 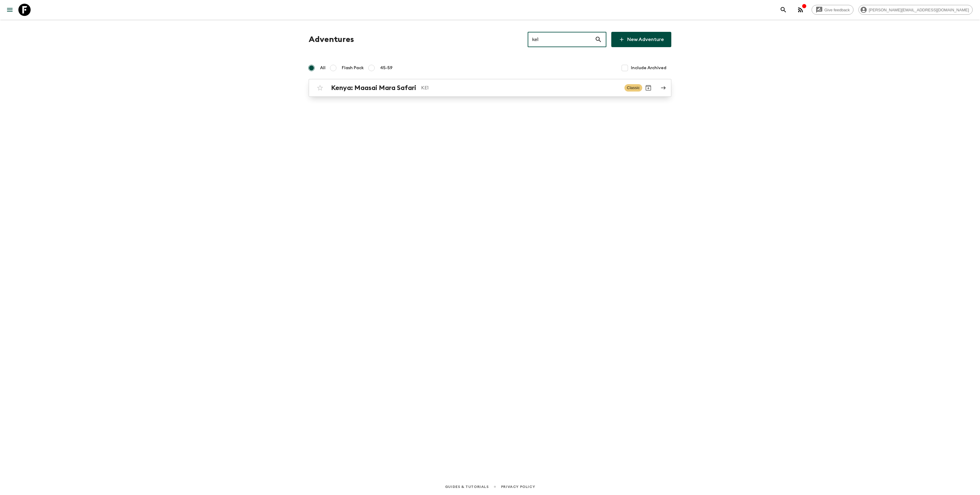 I want to click on a: Privacy Policy, so click(x=518, y=487).